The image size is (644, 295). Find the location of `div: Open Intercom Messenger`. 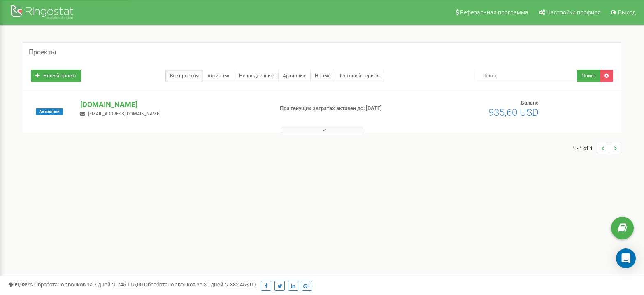

div: Open Intercom Messenger is located at coordinates (626, 259).